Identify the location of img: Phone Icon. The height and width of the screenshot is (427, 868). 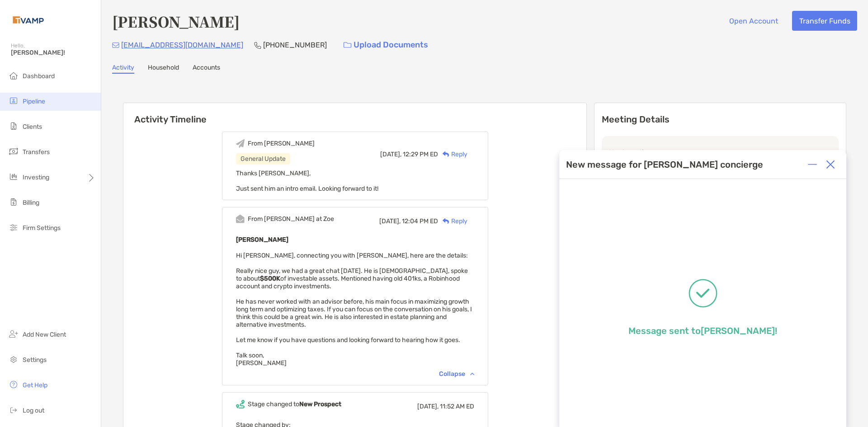
(258, 45).